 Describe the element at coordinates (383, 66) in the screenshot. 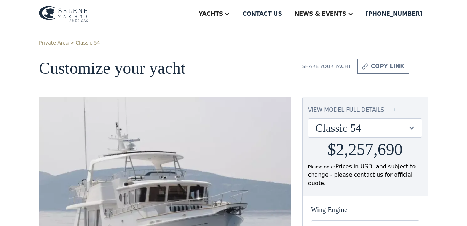

I see `a: copy link` at that location.